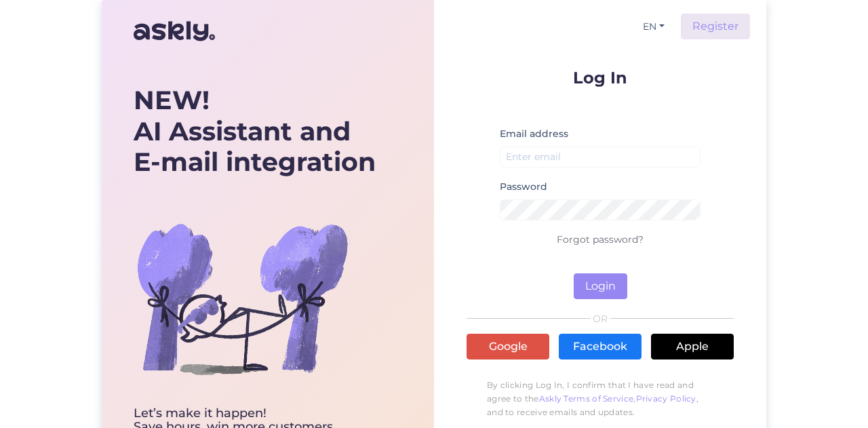 This screenshot has width=868, height=428. I want to click on div: AI Assistant and E-mail integration, so click(255, 131).